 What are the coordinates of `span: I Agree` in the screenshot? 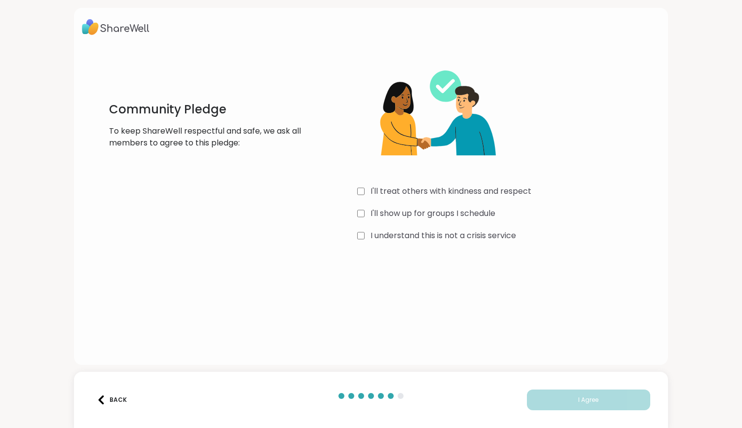 It's located at (588, 400).